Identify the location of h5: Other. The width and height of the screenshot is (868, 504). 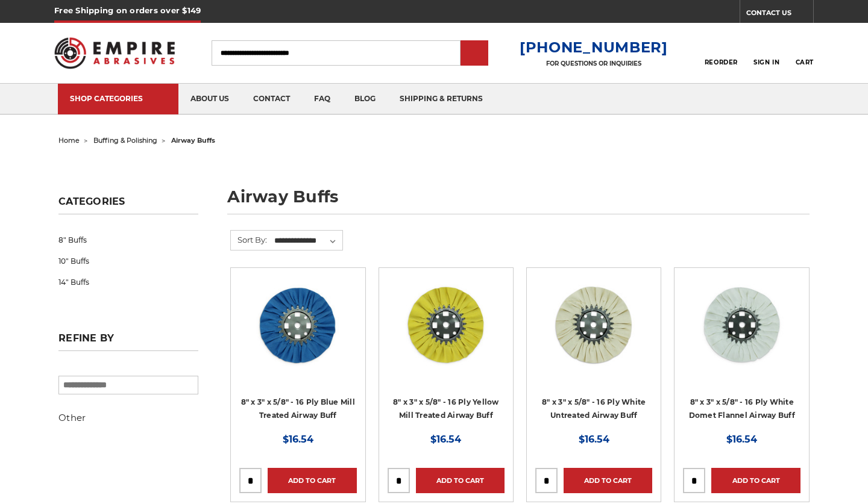
(128, 418).